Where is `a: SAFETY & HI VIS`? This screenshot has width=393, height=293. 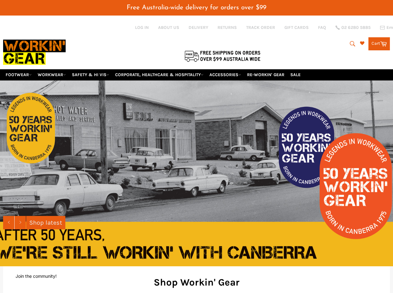 a: SAFETY & HI VIS is located at coordinates (90, 75).